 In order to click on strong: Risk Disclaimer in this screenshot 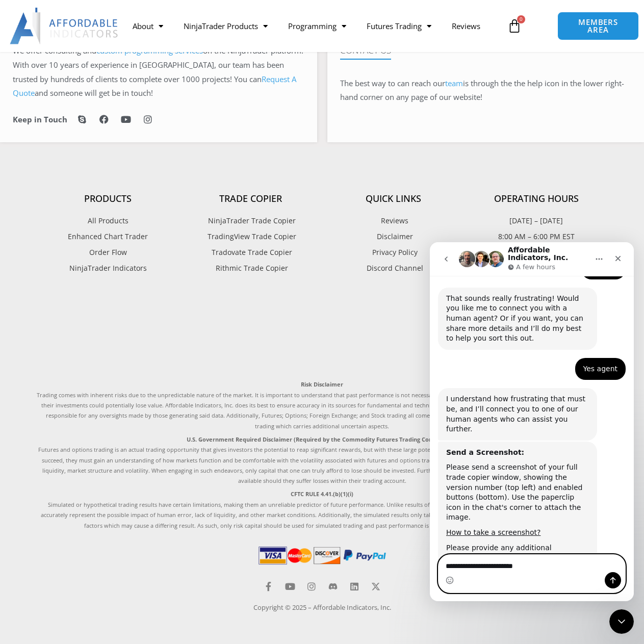, I will do `click(322, 384)`.